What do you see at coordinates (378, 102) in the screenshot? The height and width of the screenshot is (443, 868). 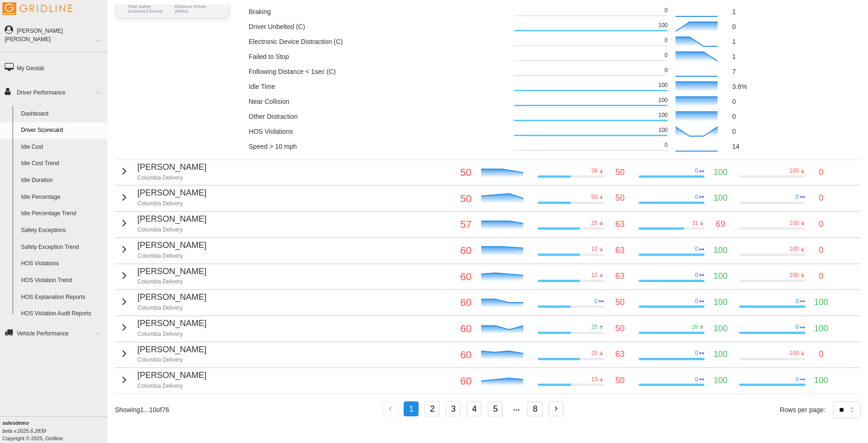 I see `p: Near Collision` at bounding box center [378, 102].